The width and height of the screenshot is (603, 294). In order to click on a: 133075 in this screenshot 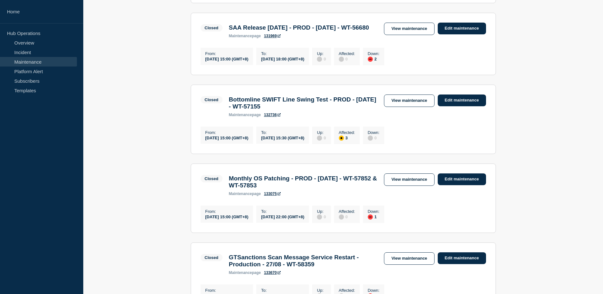, I will do `click(272, 194)`.